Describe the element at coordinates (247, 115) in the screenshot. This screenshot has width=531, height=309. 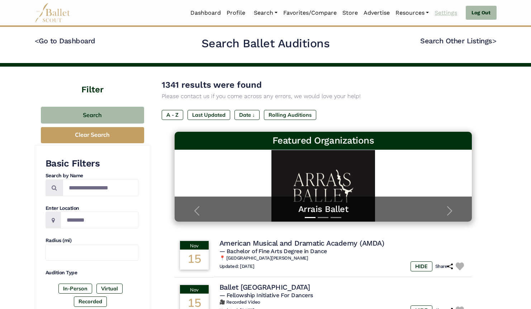
I see `label: Date ↓` at that location.